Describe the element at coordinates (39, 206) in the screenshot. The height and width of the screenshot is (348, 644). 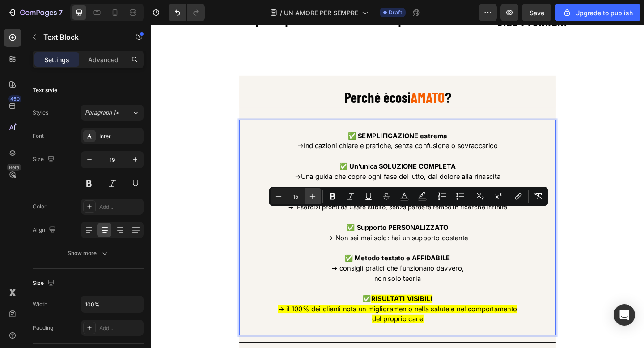
I see `div: Color` at that location.